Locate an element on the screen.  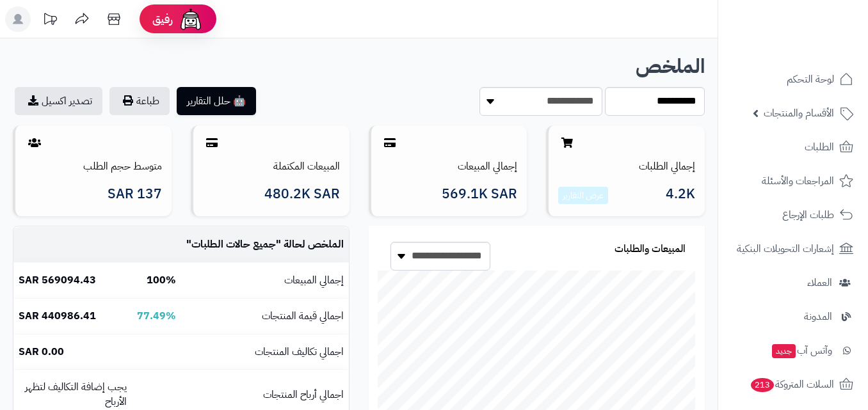
img: ai-face.png is located at coordinates (191, 19).